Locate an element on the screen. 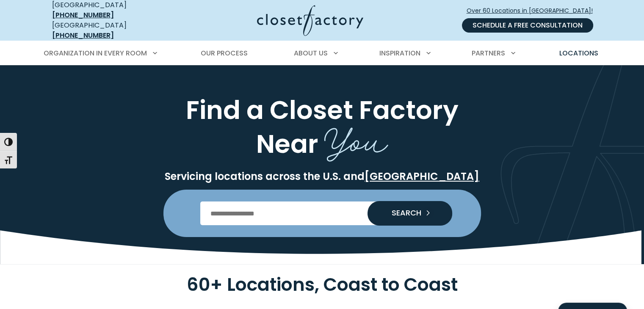  span: SEARCH is located at coordinates (403, 213).